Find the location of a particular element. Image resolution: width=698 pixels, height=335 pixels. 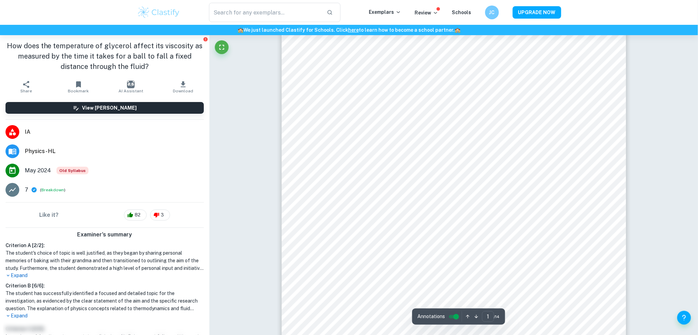

a: here is located at coordinates (353, 30).